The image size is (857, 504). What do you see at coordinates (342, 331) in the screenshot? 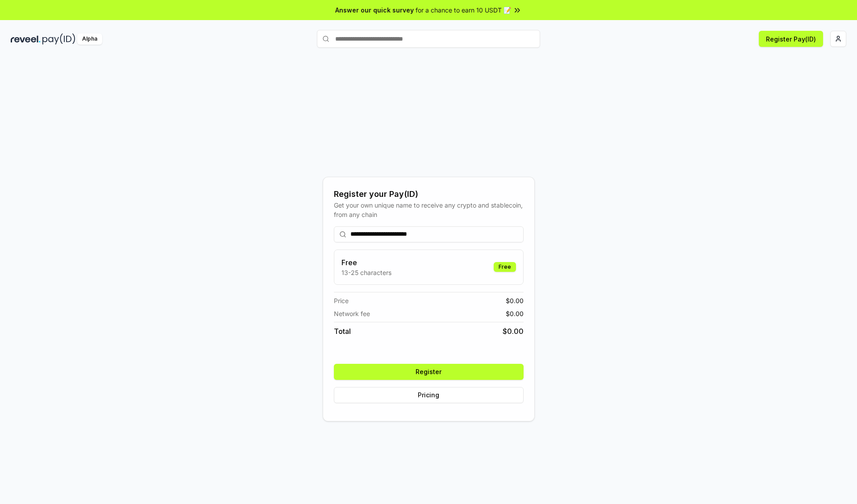
I see `span: Total` at bounding box center [342, 331].